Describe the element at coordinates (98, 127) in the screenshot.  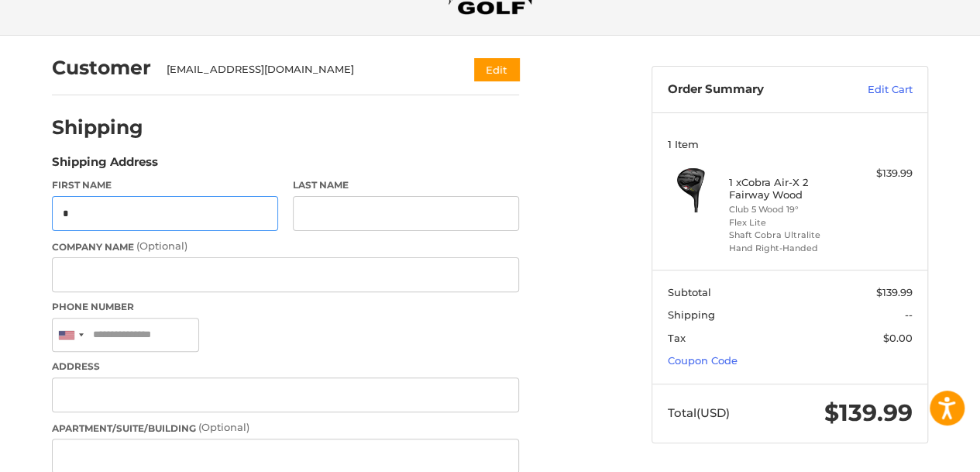
I see `h2: Shipping` at that location.